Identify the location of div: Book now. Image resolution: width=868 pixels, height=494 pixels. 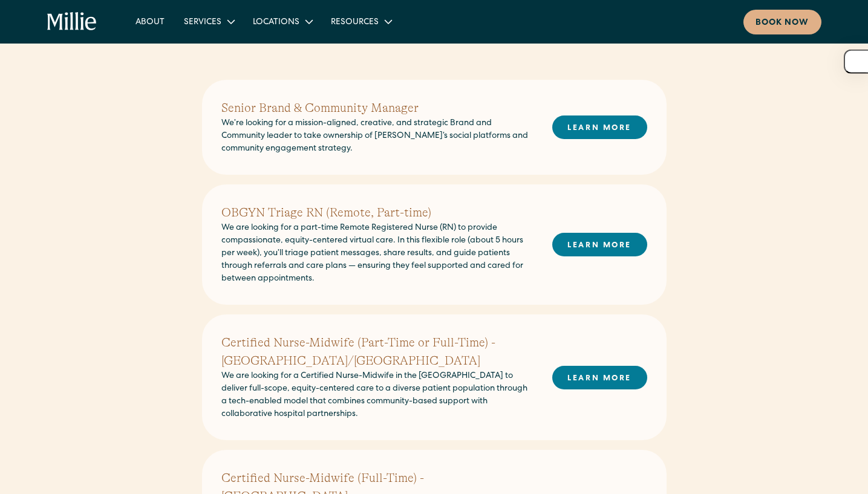
(782, 23).